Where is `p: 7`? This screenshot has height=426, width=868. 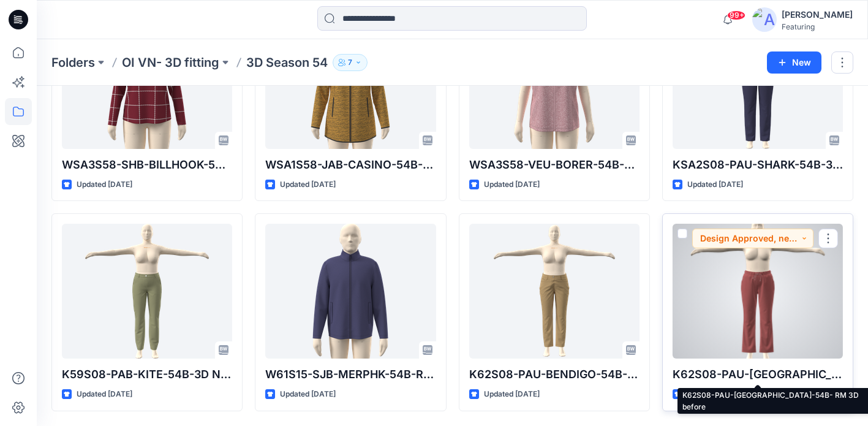 p: 7 is located at coordinates (350, 63).